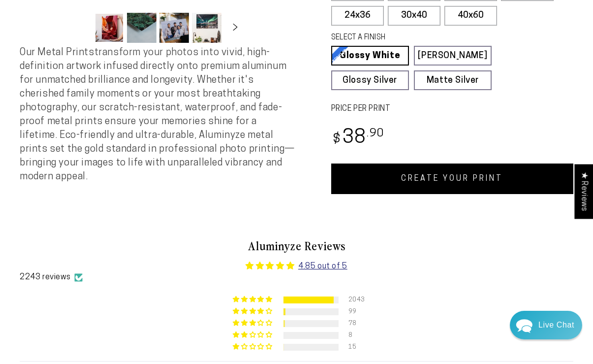 The image size is (593, 364). Describe the element at coordinates (354, 323) in the screenshot. I see `div: 78` at that location.